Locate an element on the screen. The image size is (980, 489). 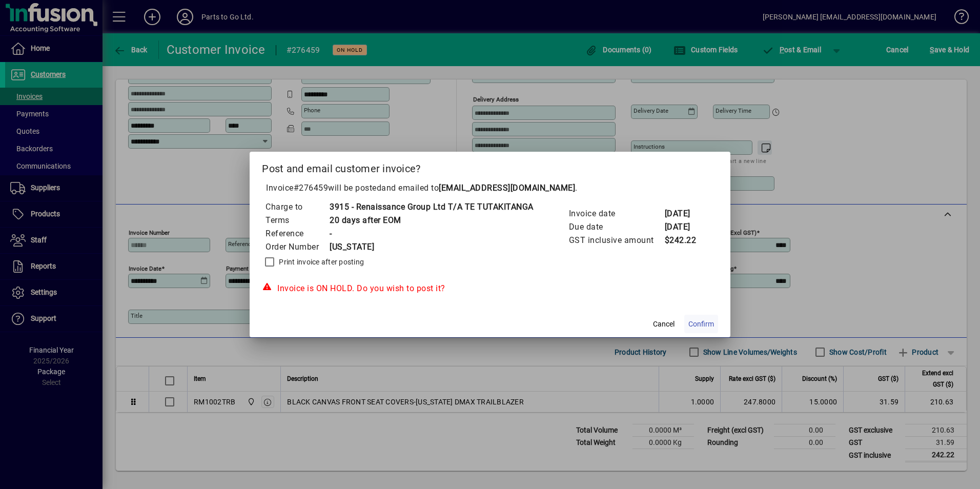
td: GST inclusive amount is located at coordinates (616, 240).